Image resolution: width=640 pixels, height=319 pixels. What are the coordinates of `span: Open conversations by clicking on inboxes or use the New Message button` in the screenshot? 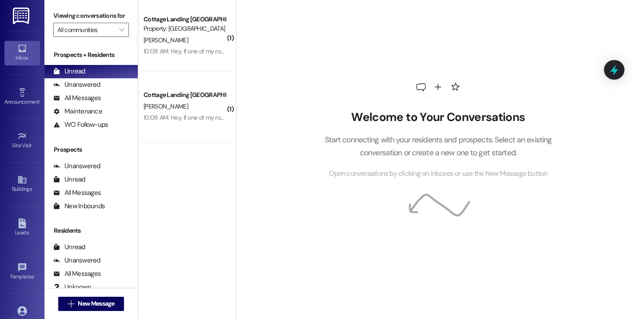 It's located at (438, 173).